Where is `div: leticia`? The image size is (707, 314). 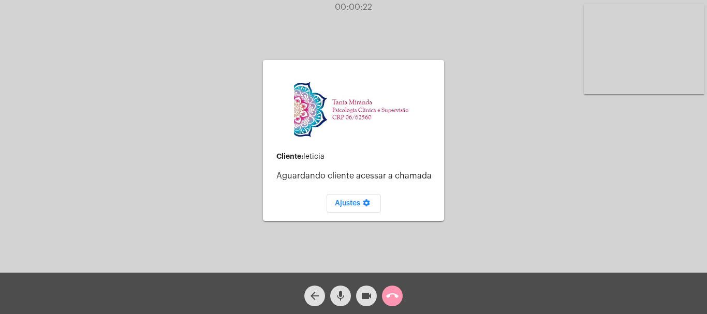
div: leticia is located at coordinates (356, 157).